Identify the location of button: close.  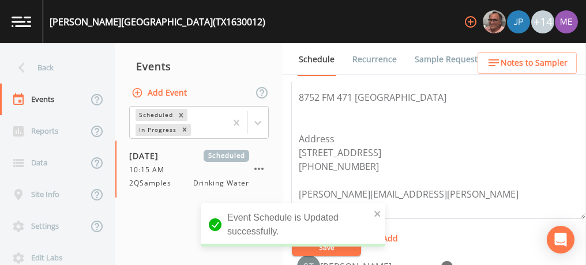
(378, 213).